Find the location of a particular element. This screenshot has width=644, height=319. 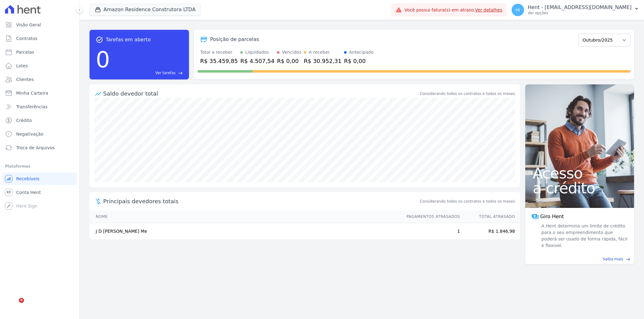

a: Ver detalhes is located at coordinates (488, 10).